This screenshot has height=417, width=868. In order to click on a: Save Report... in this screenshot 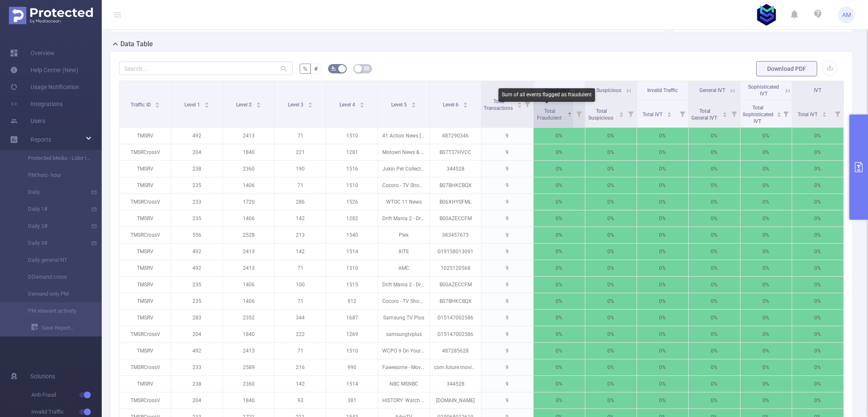, I will do `click(66, 328)`.